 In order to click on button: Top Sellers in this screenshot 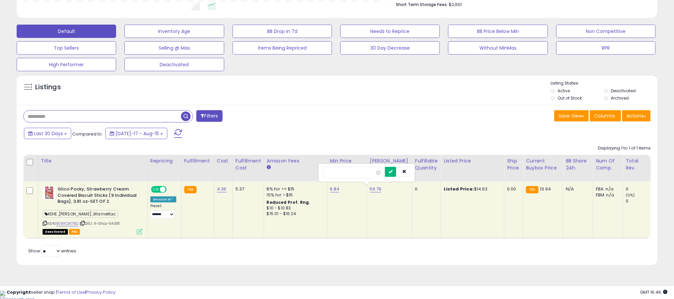, I will do `click(66, 48)`.